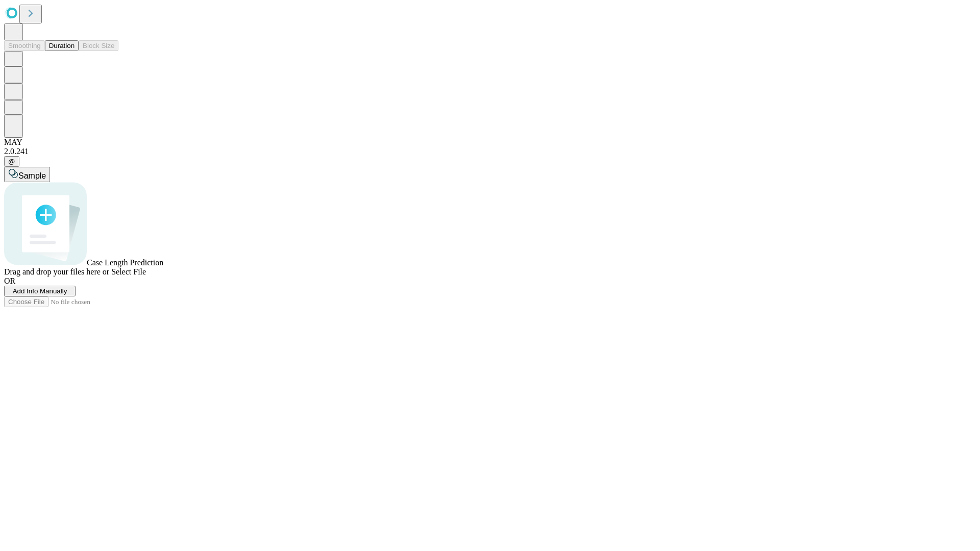  Describe the element at coordinates (25, 45) in the screenshot. I see `button: Smoothing` at that location.